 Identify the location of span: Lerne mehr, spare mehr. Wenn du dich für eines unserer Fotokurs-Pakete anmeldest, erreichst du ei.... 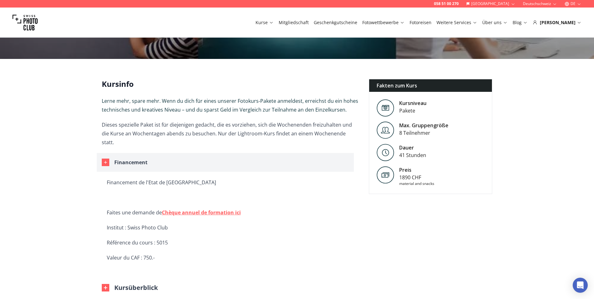
(230, 105).